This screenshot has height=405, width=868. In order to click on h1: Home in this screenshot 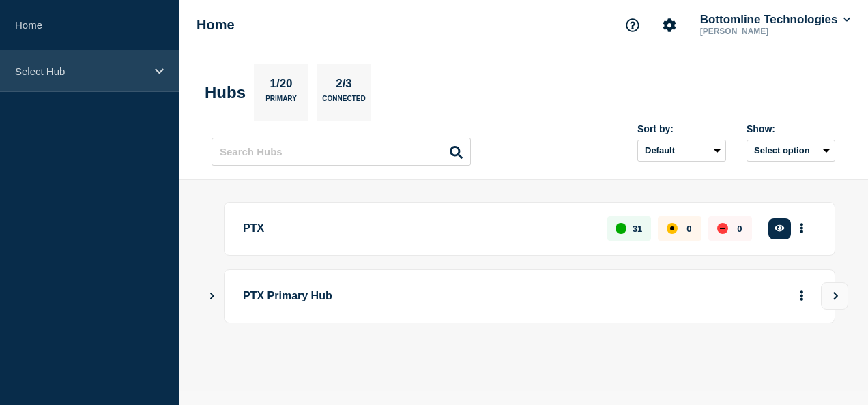, I will do `click(216, 25)`.